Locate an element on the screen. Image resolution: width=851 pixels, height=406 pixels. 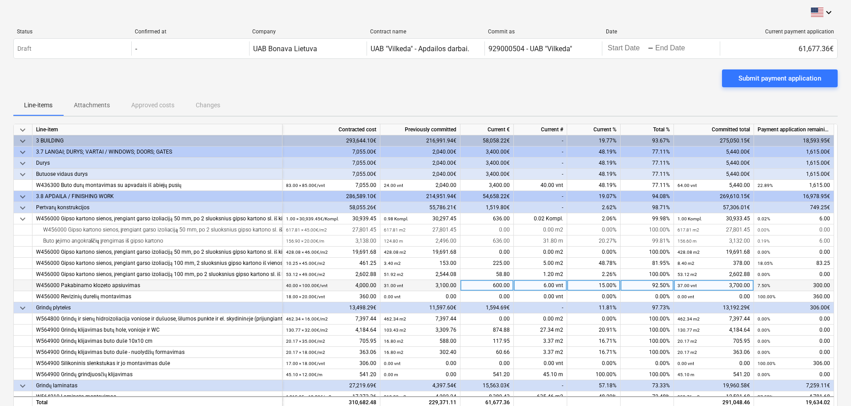
small: 130.77 × 32.00€ / m2 is located at coordinates (307, 330).